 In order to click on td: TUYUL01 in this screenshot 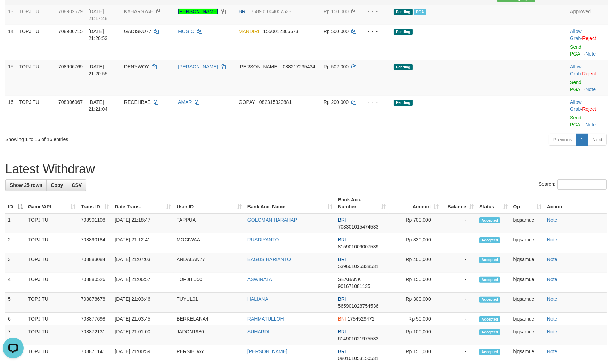, I will do `click(209, 302)`.